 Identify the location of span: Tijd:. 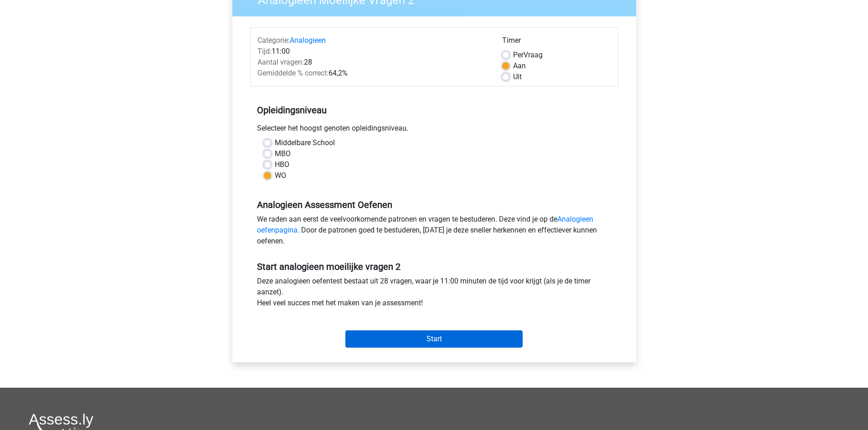
(264, 51).